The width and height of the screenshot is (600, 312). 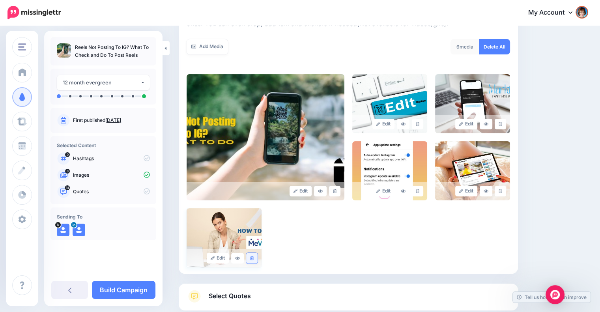 What do you see at coordinates (349, 300) in the screenshot?
I see `a: Select Quotes` at bounding box center [349, 300].